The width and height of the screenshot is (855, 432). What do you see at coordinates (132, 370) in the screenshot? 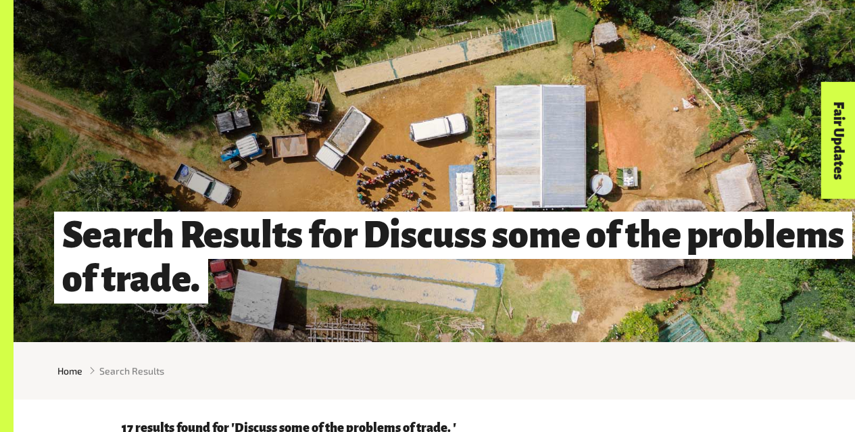
I see `span: Search Results` at bounding box center [132, 370].